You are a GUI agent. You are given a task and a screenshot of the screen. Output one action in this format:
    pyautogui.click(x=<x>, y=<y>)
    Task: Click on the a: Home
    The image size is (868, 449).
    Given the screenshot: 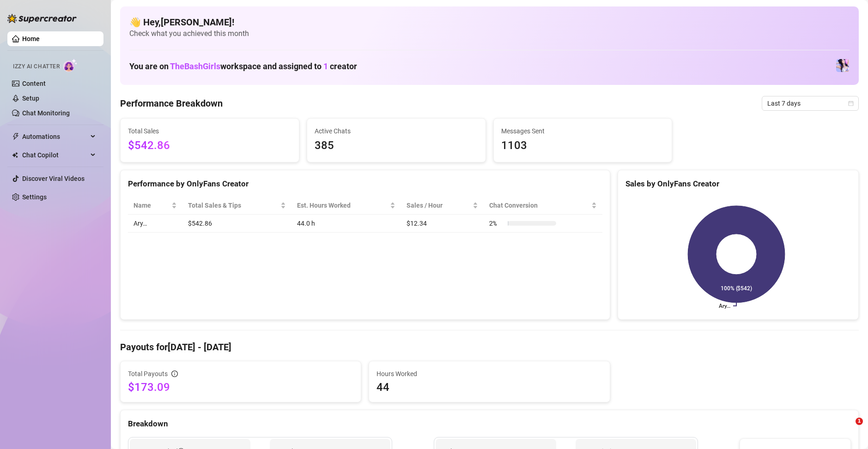 What is the action you would take?
    pyautogui.click(x=31, y=39)
    